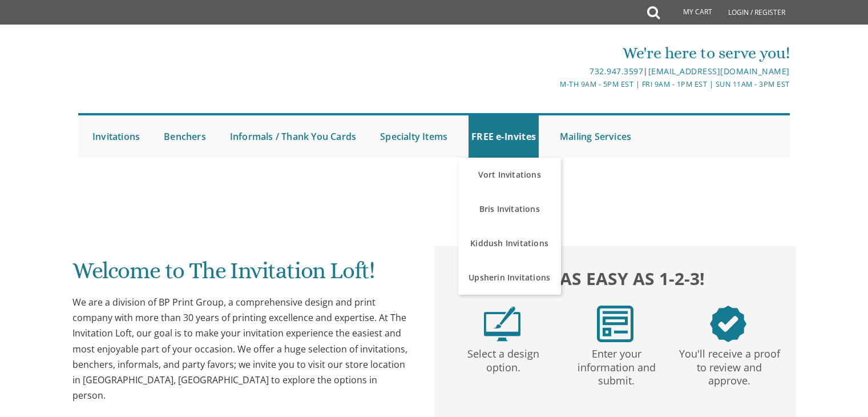 The height and width of the screenshot is (417, 868). Describe the element at coordinates (728, 324) in the screenshot. I see `img: step3.png` at that location.